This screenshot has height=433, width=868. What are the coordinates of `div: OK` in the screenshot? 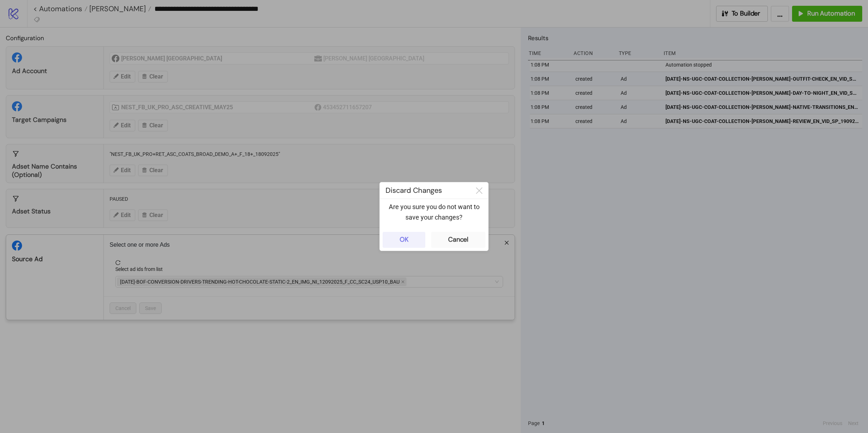 It's located at (404, 239).